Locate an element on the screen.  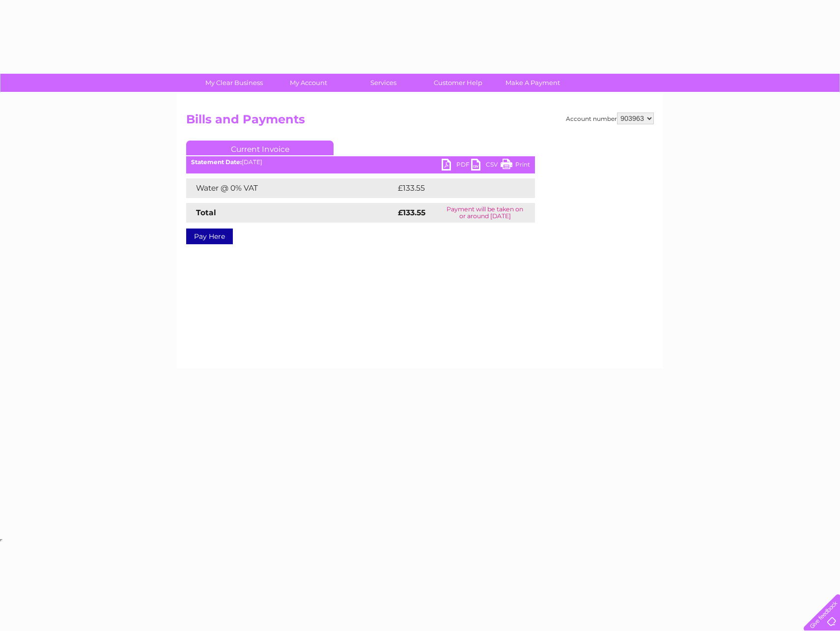
a: Make A Payment is located at coordinates (533, 83).